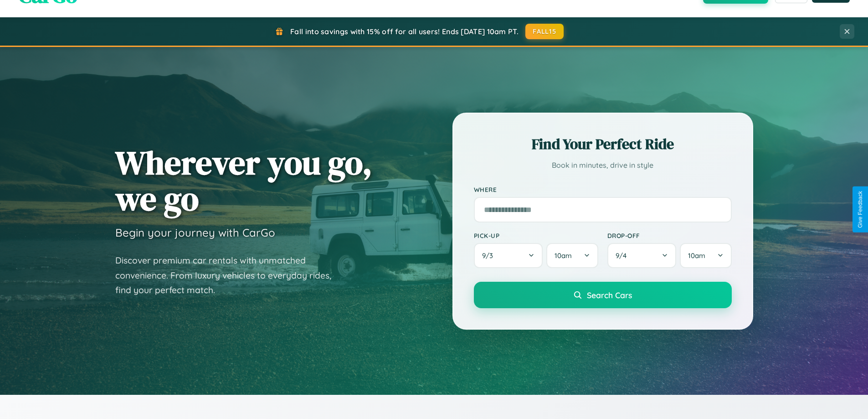 The height and width of the screenshot is (419, 868). Describe the element at coordinates (195, 233) in the screenshot. I see `h3: Begin your journey with CarGo` at that location.